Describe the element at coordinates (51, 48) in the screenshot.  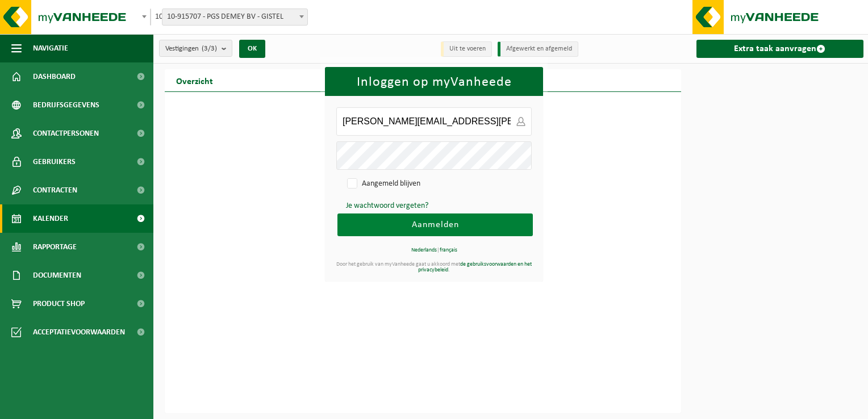
I see `span: Navigatie` at that location.